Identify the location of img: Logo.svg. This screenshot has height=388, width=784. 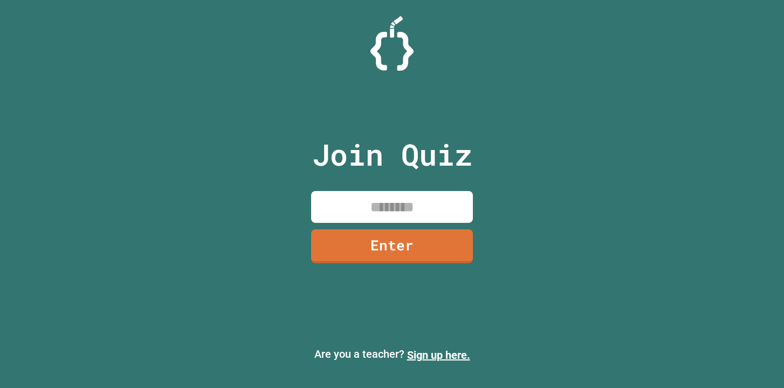
(392, 43).